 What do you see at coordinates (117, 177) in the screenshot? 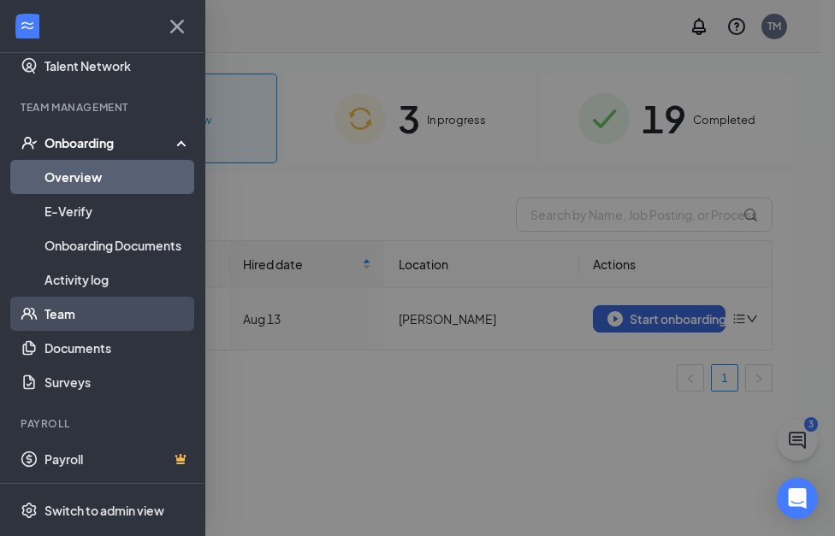
I see `a: Overview` at bounding box center [117, 177].